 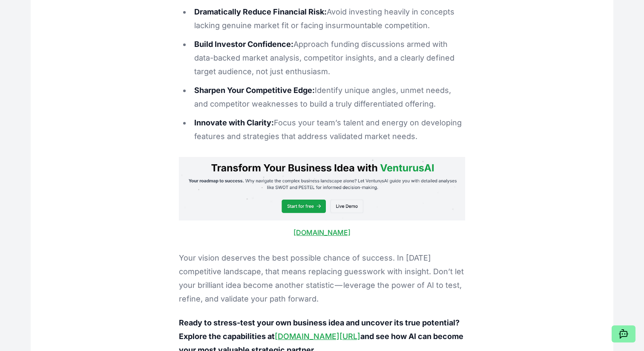 What do you see at coordinates (328, 130) in the screenshot?
I see `li: Focus your team’s talent and energy on developing features and strategies that address validated ...` at bounding box center [328, 130].